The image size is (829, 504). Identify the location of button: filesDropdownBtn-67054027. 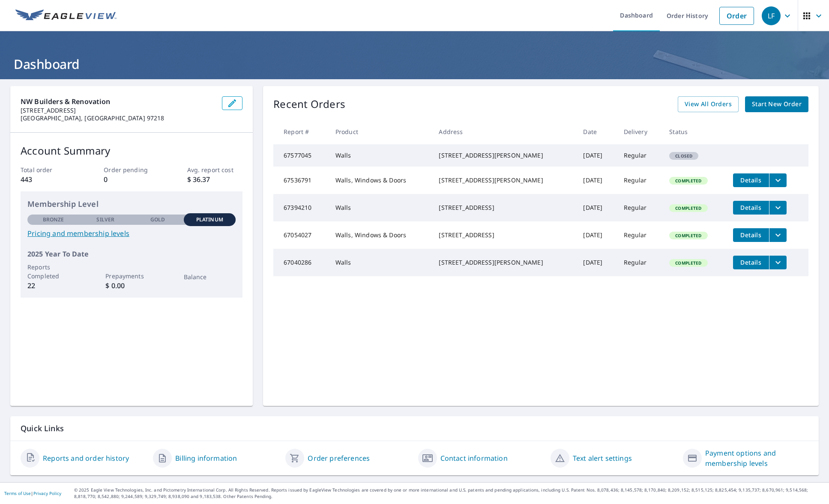
(777, 235).